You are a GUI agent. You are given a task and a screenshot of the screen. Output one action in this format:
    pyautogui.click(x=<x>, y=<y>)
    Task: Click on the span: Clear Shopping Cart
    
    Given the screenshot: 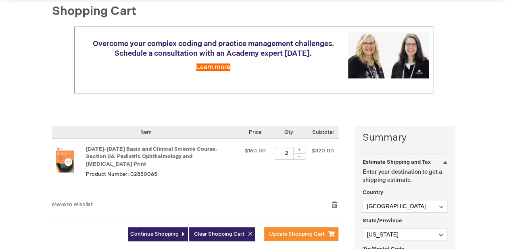 What is the action you would take?
    pyautogui.click(x=219, y=234)
    